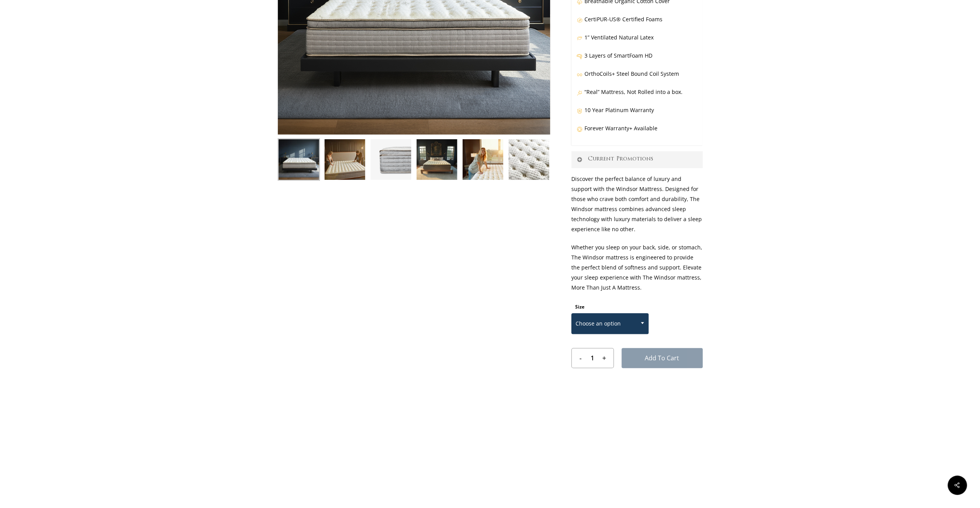  Describe the element at coordinates (436, 159) in the screenshot. I see `img: Windsor In NH Manor` at that location.